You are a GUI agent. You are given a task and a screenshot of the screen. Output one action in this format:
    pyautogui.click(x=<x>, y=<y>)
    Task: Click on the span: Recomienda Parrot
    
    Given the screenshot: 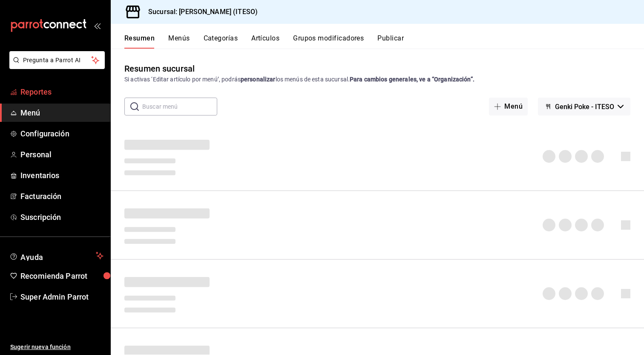 What is the action you would take?
    pyautogui.click(x=62, y=276)
    